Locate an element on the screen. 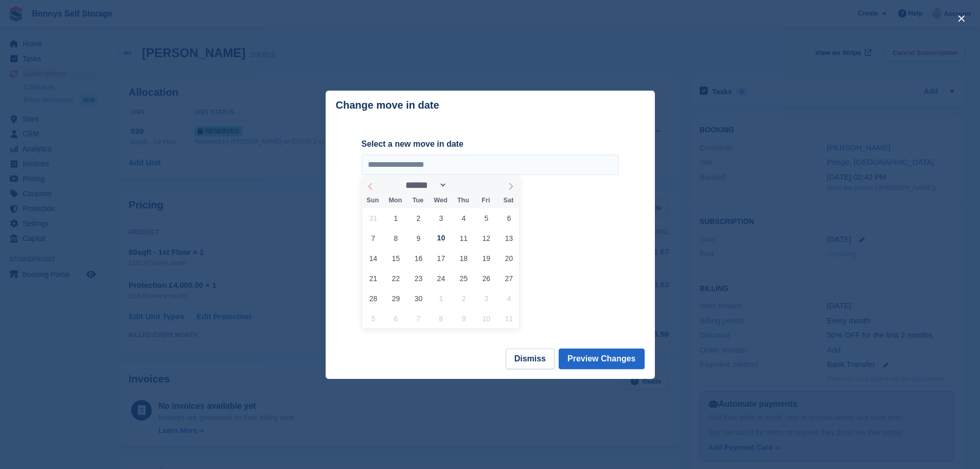 This screenshot has height=469, width=980. span: Sat is located at coordinates (508, 200).